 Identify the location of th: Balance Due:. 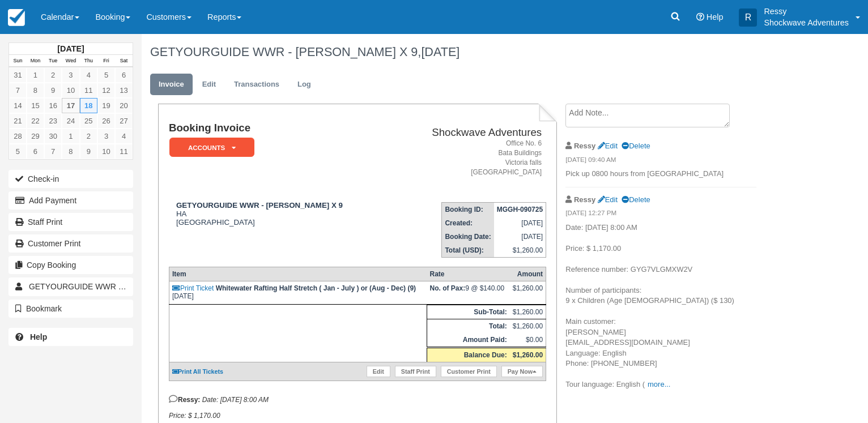
(469, 355).